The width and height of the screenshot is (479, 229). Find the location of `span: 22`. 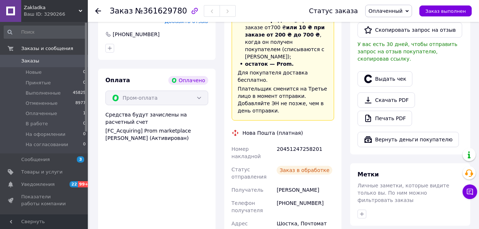

span: 22 is located at coordinates (74, 184).